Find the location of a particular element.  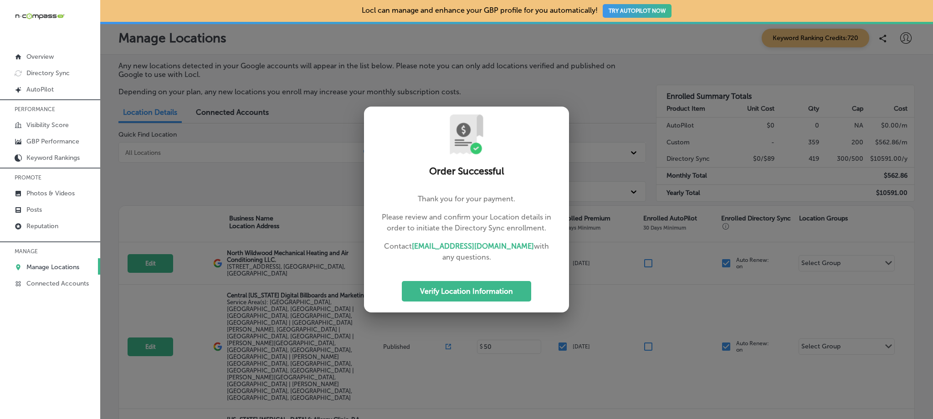

p: Visibility Score is located at coordinates (47, 125).